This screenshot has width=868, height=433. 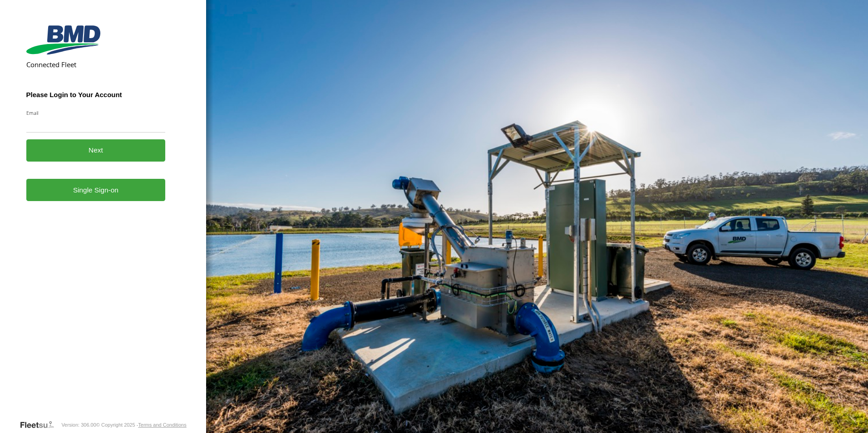 I want to click on a: Terms and Conditions, so click(x=162, y=425).